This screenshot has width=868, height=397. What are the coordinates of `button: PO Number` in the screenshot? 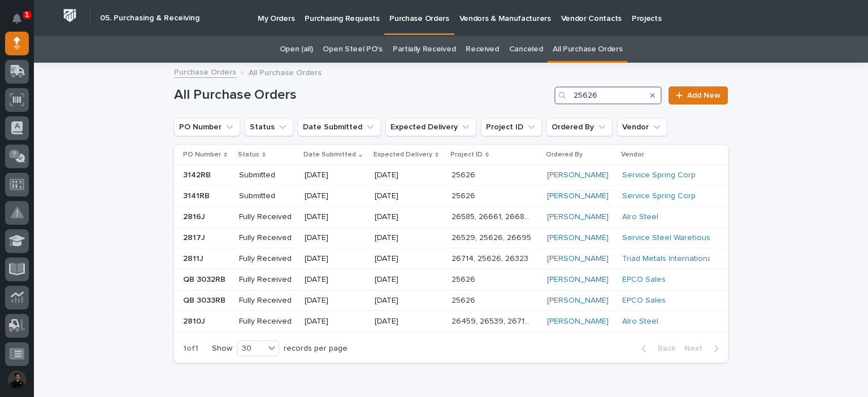 It's located at (207, 127).